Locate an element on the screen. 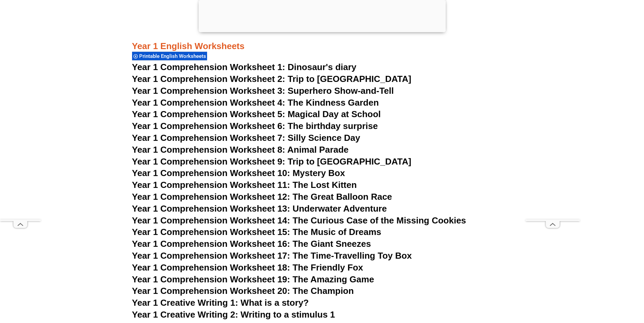 This screenshot has width=644, height=323. span: Year 1 Comprehension Worksheet 4: The Kindness Garden is located at coordinates (255, 102).